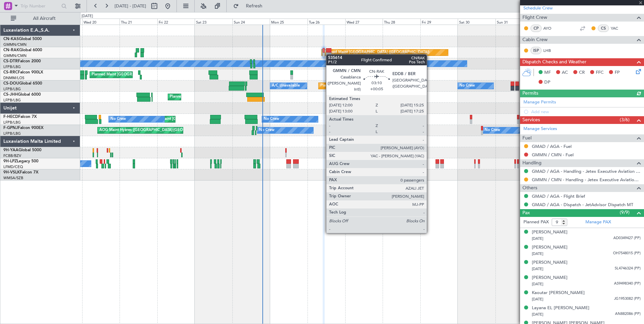  What do you see at coordinates (554, 62) in the screenshot?
I see `span: Dispatch Checks and Weather` at bounding box center [554, 62].